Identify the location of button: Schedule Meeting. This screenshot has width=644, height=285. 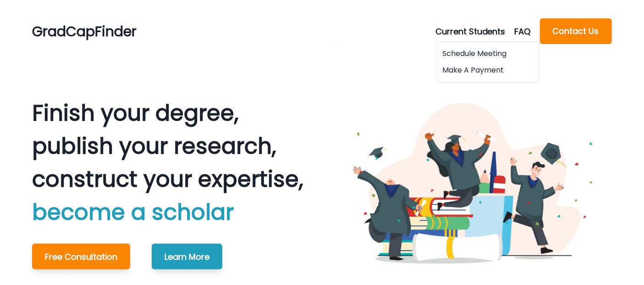
(488, 54).